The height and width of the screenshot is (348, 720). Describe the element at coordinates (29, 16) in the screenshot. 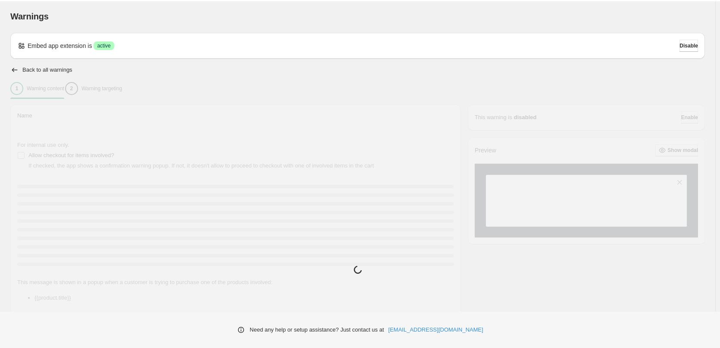

I see `span: Warnings` at that location.